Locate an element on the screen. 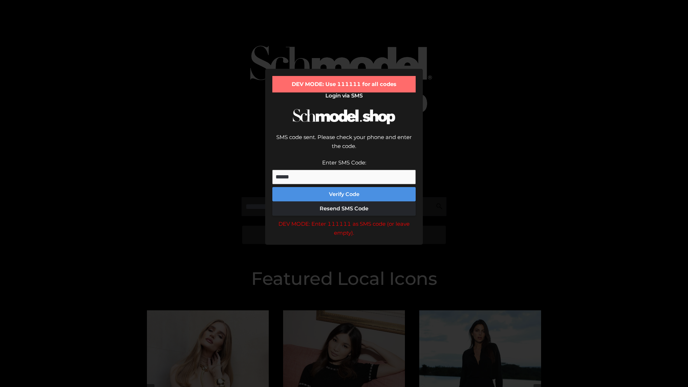  img: Schmodel Logo is located at coordinates (344, 116).